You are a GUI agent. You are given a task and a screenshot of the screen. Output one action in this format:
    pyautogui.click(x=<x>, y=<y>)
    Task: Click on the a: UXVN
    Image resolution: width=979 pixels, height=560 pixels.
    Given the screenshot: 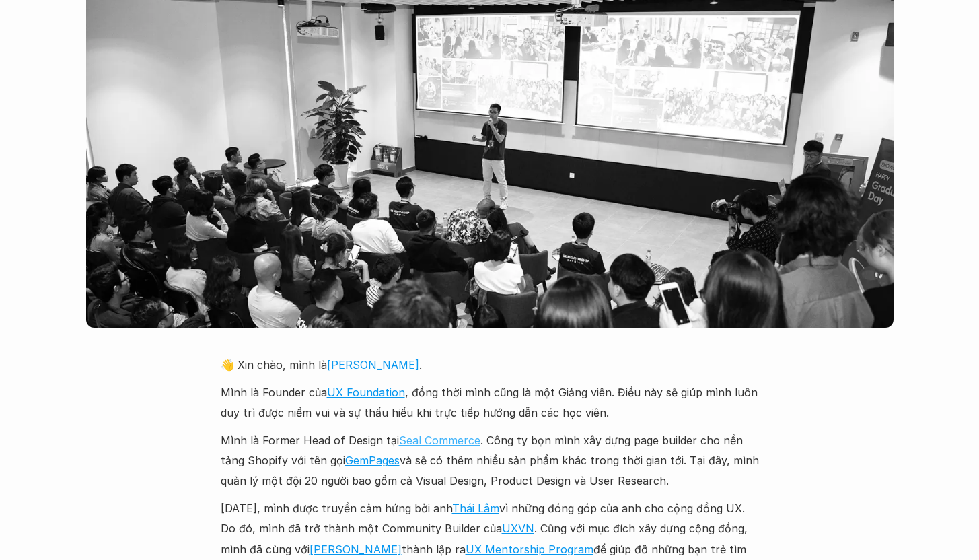 What is the action you would take?
    pyautogui.click(x=518, y=528)
    